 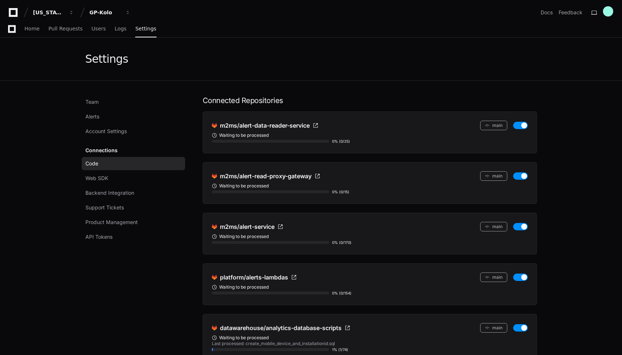 What do you see at coordinates (121, 29) in the screenshot?
I see `span: Logs` at bounding box center [121, 29].